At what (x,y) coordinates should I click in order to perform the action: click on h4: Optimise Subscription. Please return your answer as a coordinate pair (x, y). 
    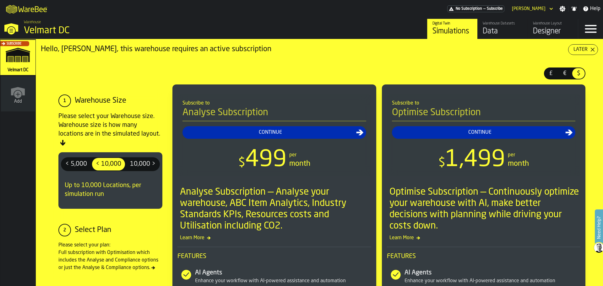
    Looking at the image, I should click on (484, 114).